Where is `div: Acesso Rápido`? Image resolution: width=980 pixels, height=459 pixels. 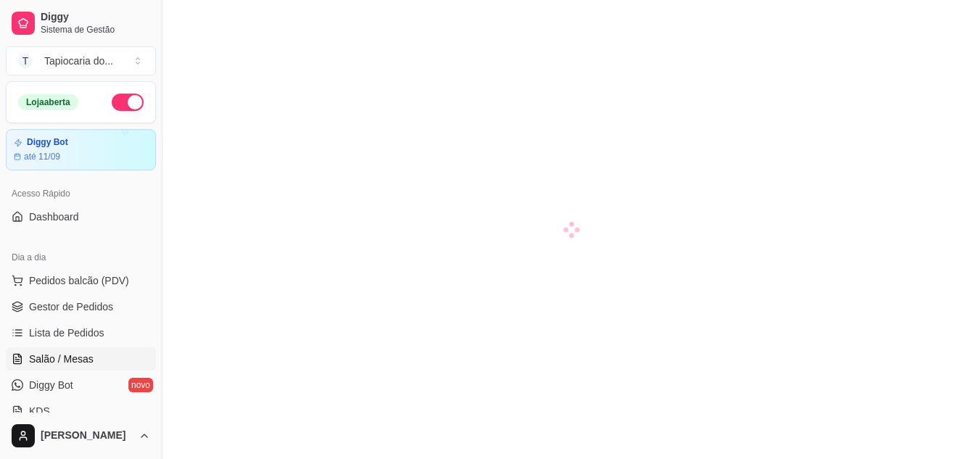
div: Acesso Rápido is located at coordinates (80, 194).